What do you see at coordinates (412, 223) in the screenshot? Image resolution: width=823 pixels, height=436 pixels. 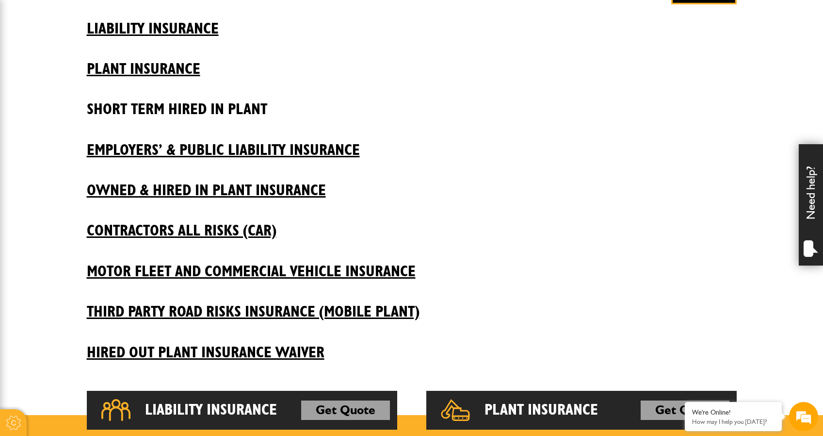 I see `a: Contractors All Risks (CAR)` at bounding box center [412, 223].